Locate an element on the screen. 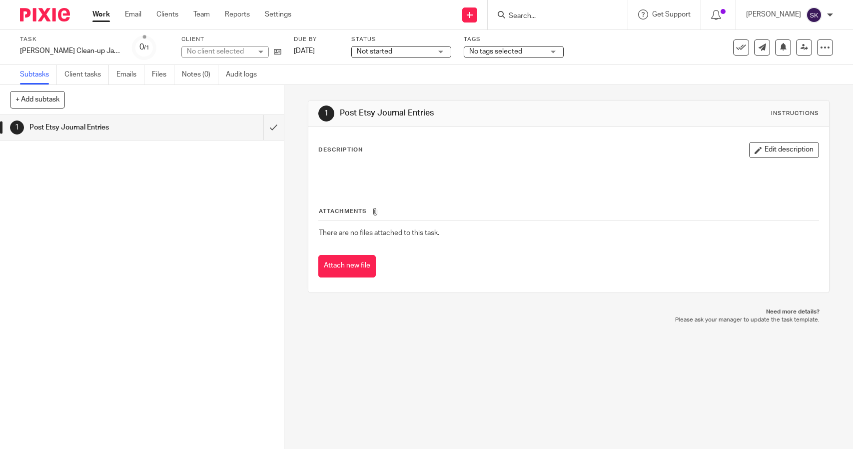  div: Instructions is located at coordinates (795, 113).